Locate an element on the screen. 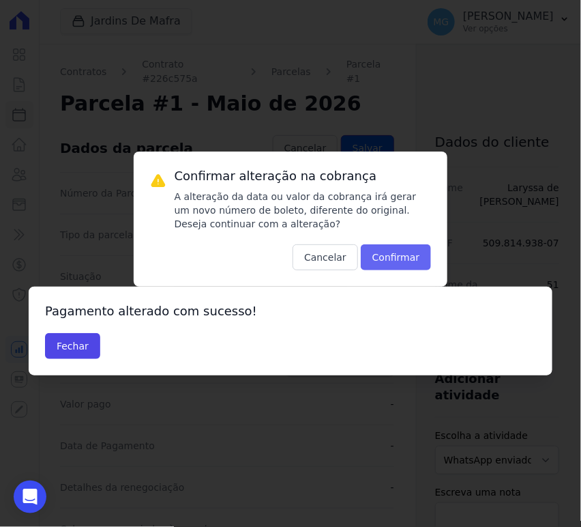 This screenshot has width=581, height=527. h3: Pagamento alterado com sucesso! is located at coordinates (291, 311).